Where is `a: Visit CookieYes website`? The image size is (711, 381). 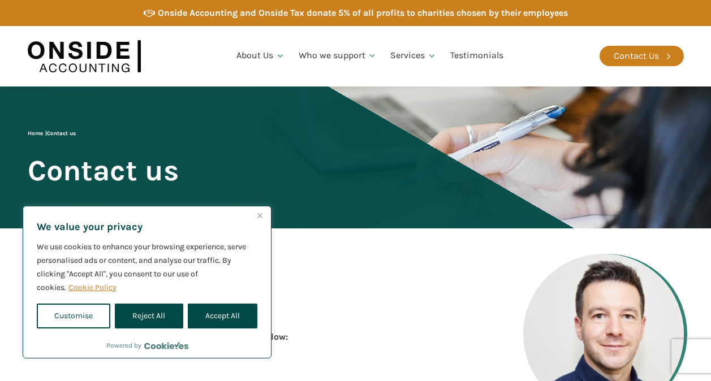
a: Visit CookieYes website is located at coordinates (166, 345).